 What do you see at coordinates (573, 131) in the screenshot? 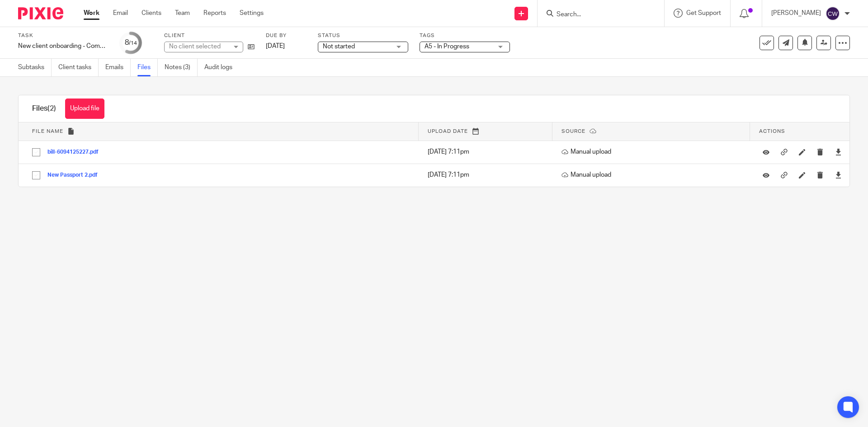
I see `span: Source` at bounding box center [573, 131].